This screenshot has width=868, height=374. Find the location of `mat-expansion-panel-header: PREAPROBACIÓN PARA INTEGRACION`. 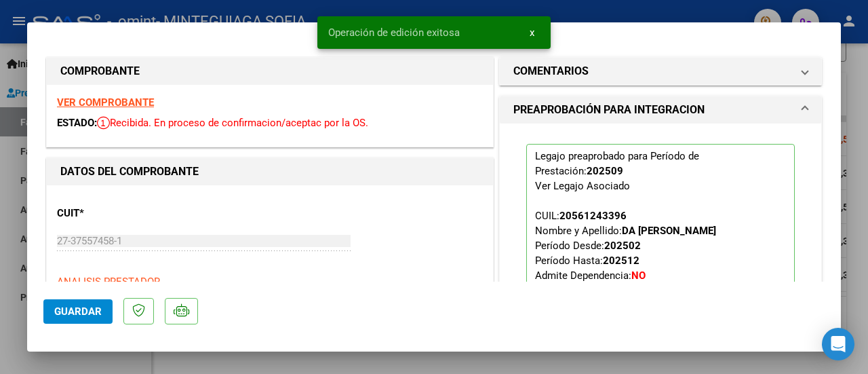

mat-expansion-panel-header: PREAPROBACIÓN PARA INTEGRACION is located at coordinates (660, 110).